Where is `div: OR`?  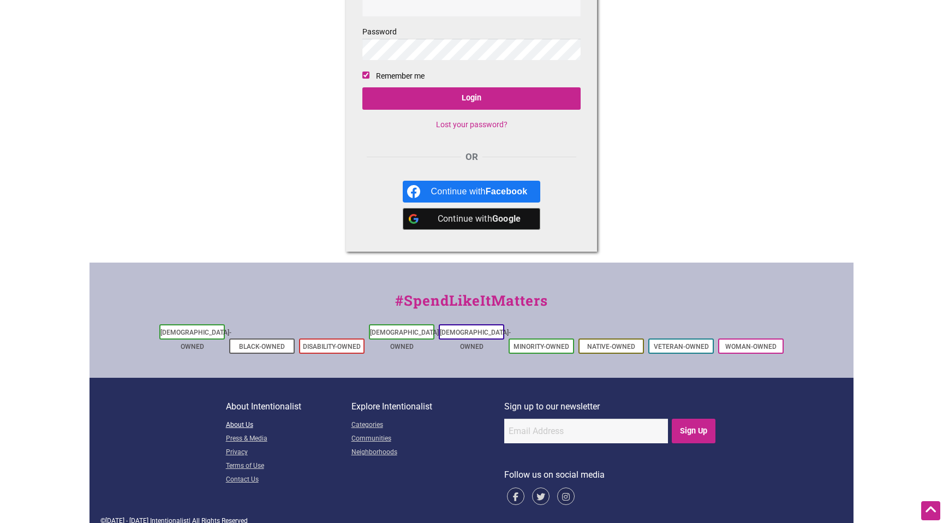
div: OR is located at coordinates (472, 157).